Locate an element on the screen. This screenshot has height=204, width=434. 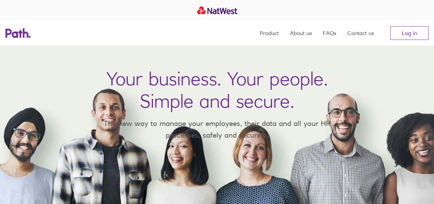
a: Log in is located at coordinates (409, 33).